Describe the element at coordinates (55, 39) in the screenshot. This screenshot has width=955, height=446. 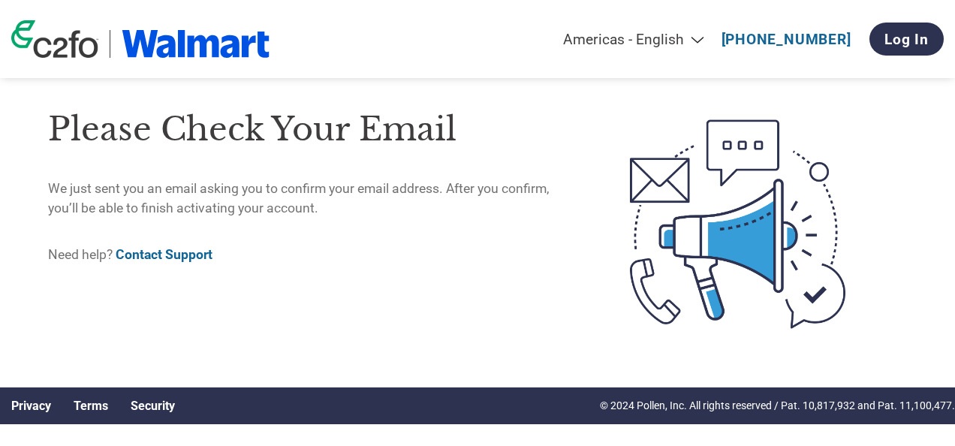
I see `img: c2fo logo` at that location.